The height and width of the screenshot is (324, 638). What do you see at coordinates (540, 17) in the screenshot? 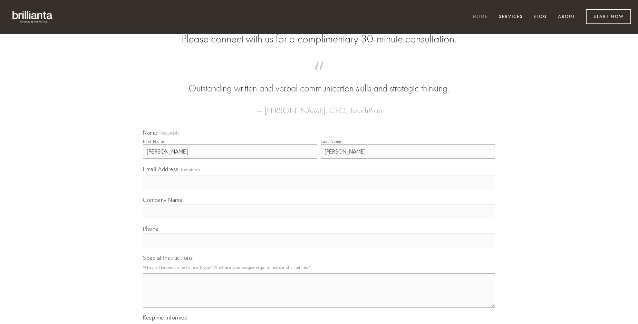
I see `a: Blog` at bounding box center [540, 17].